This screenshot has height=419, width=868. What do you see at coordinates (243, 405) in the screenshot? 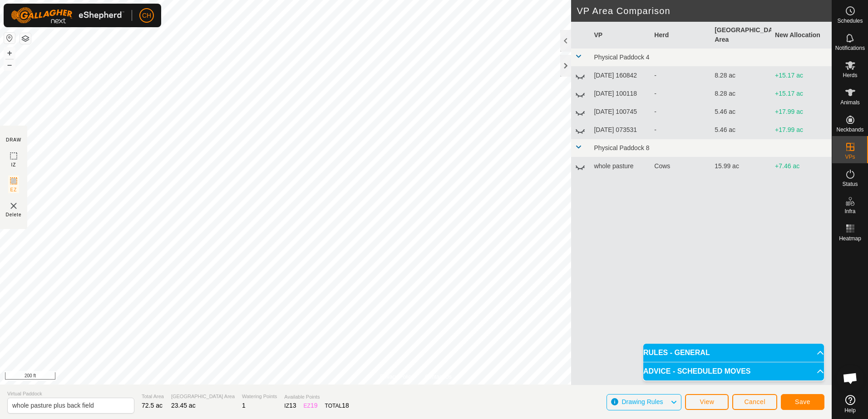
I see `span: 1` at bounding box center [243, 405].